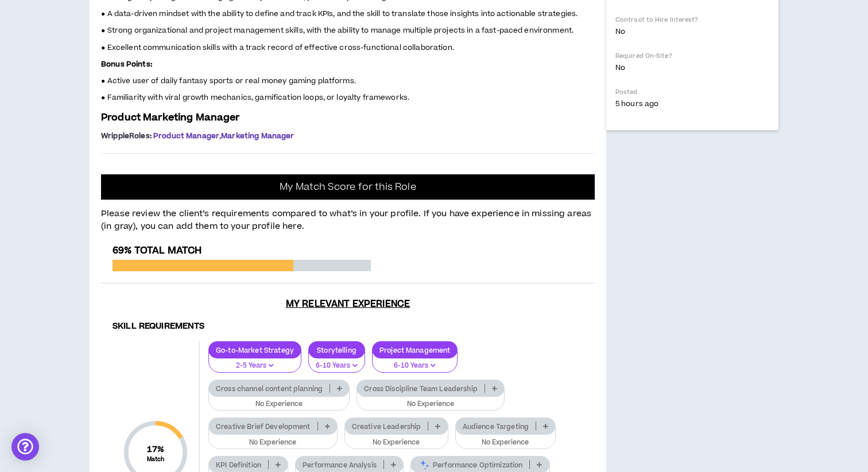 The width and height of the screenshot is (868, 472). What do you see at coordinates (277, 48) in the screenshot?
I see `span: ● Excellent communication skills with a track record of effective cross-functional collaboration.` at bounding box center [277, 48].